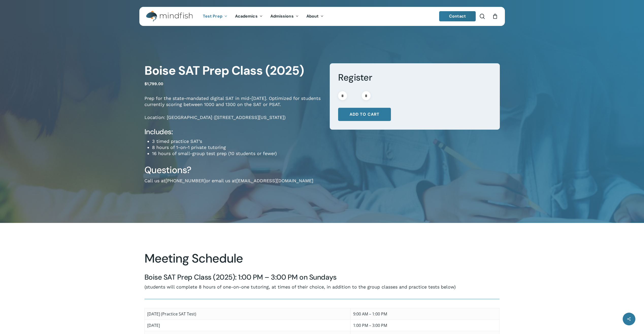 Image resolution: width=644 pixels, height=334 pixels. I want to click on a: Test Prep, so click(215, 16).